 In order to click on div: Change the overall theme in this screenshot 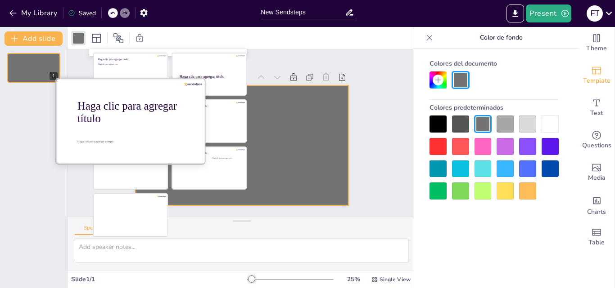, I will do `click(596, 43)`.